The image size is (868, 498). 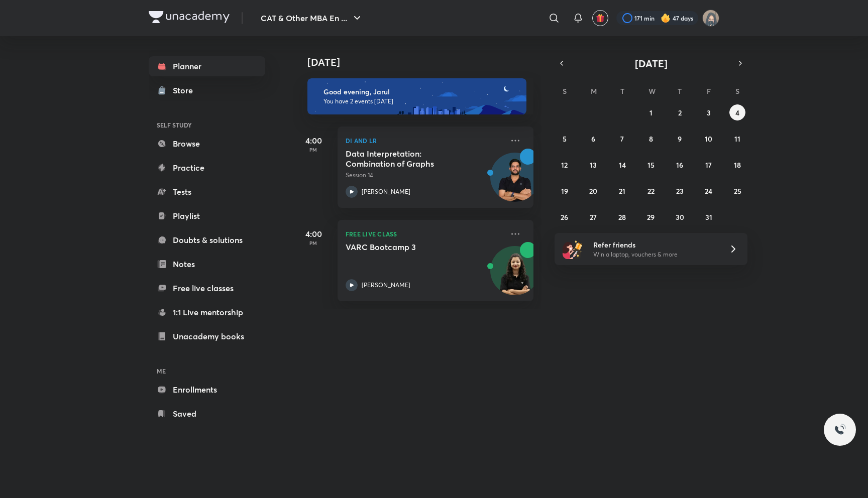 I want to click on div: Store, so click(x=186, y=91).